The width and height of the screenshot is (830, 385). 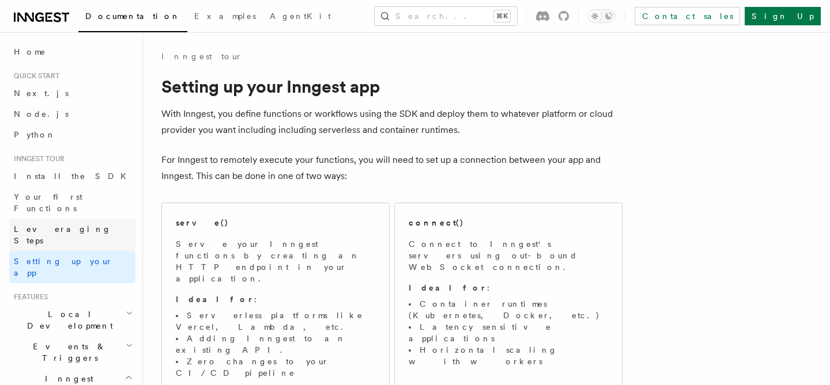 I want to click on a: Node.js, so click(x=72, y=114).